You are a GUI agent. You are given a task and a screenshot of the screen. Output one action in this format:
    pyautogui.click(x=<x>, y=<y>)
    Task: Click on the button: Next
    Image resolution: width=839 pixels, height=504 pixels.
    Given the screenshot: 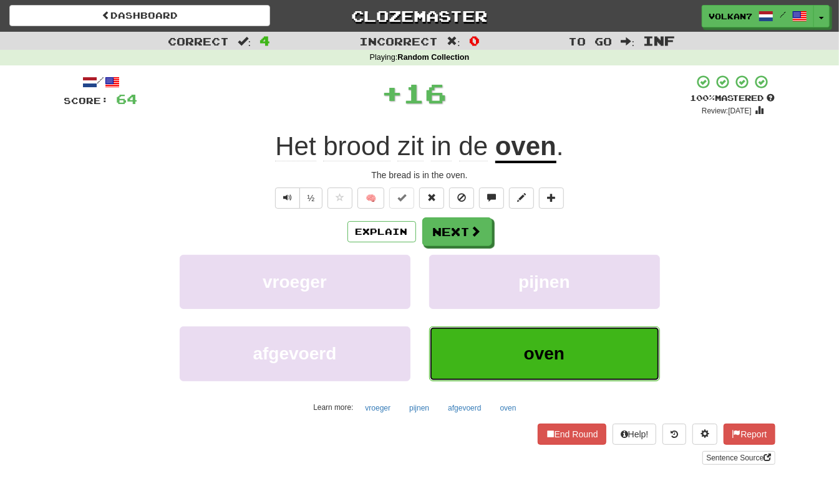 What is the action you would take?
    pyautogui.click(x=458, y=232)
    